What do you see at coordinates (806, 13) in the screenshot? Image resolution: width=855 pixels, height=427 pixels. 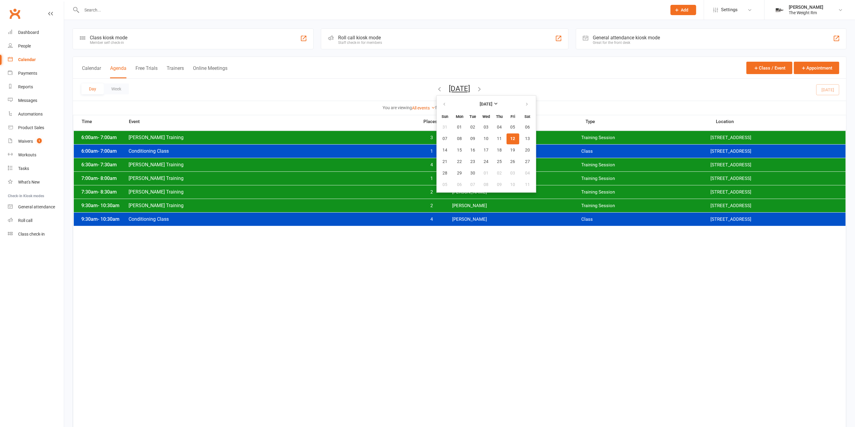 I see `div: The Weight Rm` at bounding box center [806, 13].